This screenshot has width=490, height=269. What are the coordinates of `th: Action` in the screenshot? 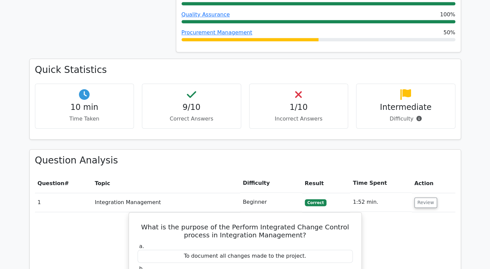 It's located at (433, 183).